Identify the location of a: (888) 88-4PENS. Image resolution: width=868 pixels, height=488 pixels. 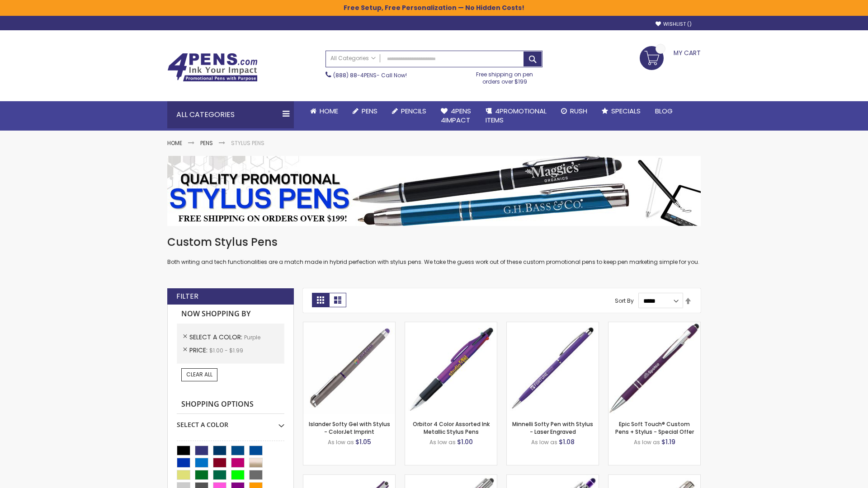
(355, 75).